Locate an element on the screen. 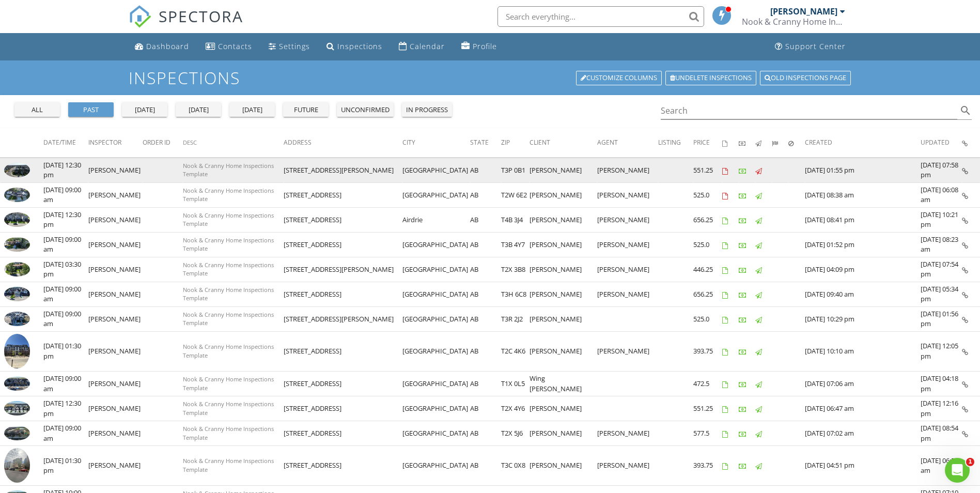  div: future is located at coordinates (306, 110).